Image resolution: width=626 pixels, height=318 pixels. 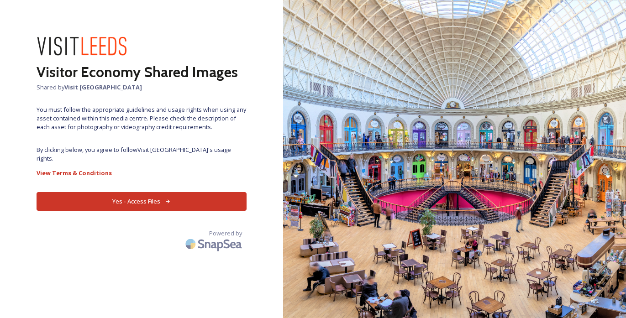 What do you see at coordinates (215, 244) in the screenshot?
I see `img: SnapSea Logo` at bounding box center [215, 244].